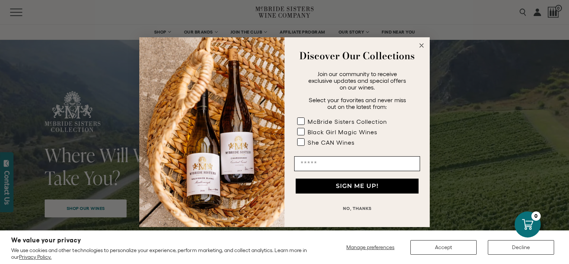 The image size is (569, 264). What do you see at coordinates (35, 257) in the screenshot?
I see `a: Privacy Policy.` at bounding box center [35, 257].